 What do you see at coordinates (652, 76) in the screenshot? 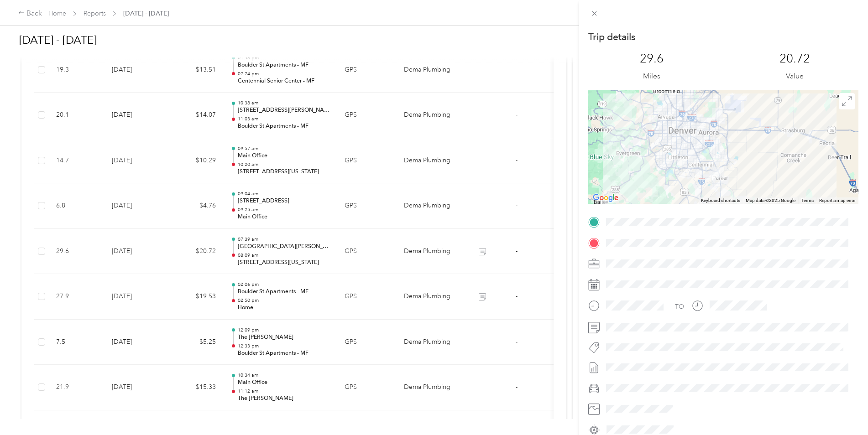
I see `p: Miles` at bounding box center [652, 76].